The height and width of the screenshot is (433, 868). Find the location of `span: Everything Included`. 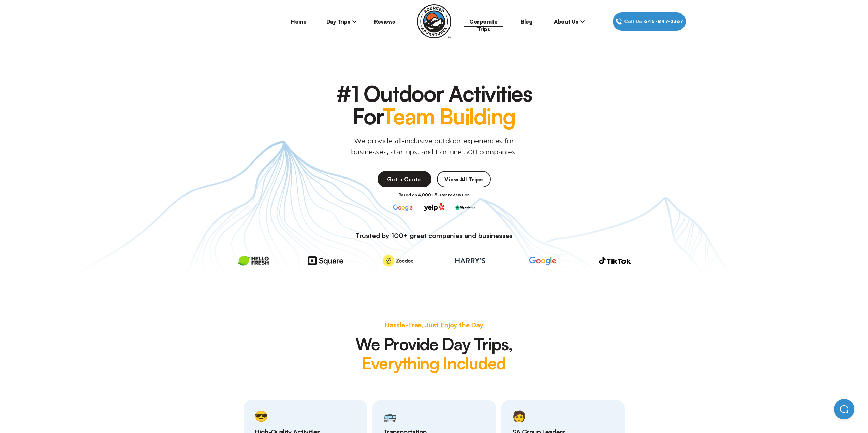

span: Everything Included is located at coordinates (434, 363).